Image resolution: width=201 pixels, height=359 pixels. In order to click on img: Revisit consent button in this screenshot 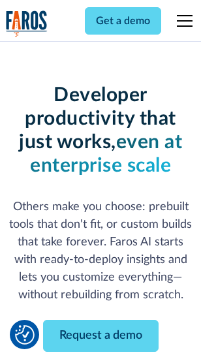, I will do `click(25, 335)`.